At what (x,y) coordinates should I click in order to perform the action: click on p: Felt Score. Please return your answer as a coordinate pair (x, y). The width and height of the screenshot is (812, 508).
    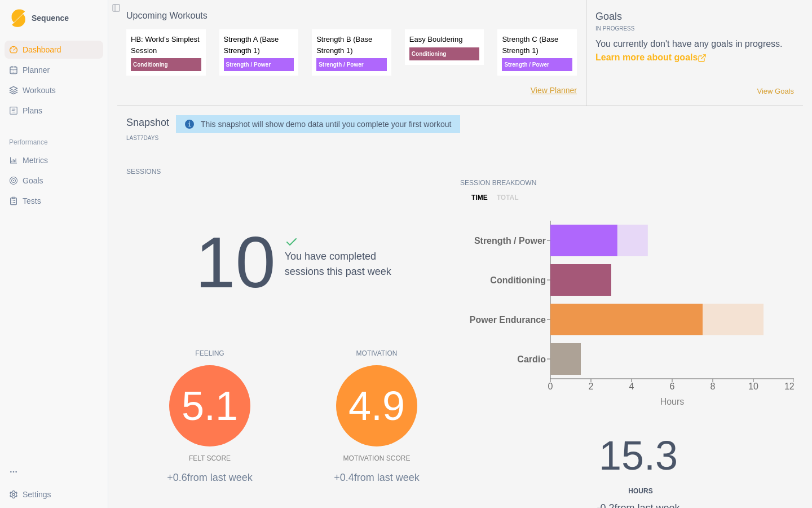
    Looking at the image, I should click on (210, 458).